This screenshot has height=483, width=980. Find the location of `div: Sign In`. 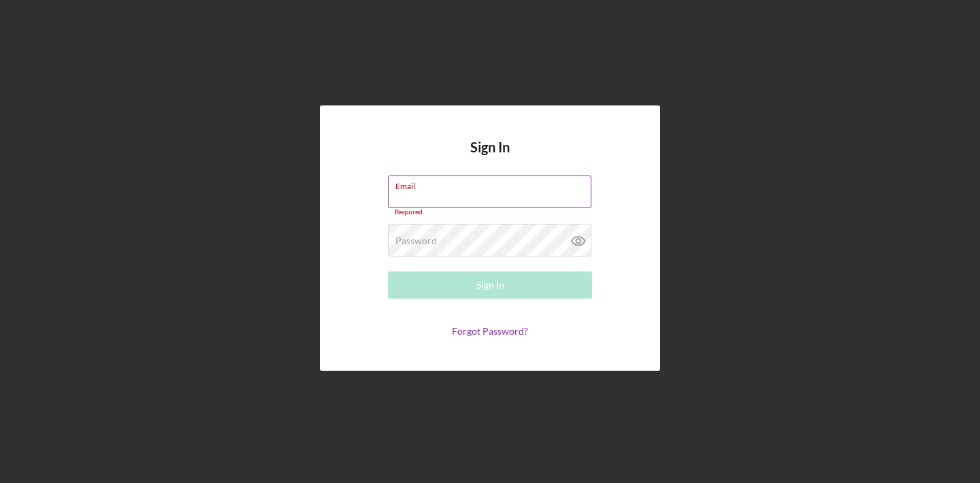

div: Sign In is located at coordinates (490, 285).